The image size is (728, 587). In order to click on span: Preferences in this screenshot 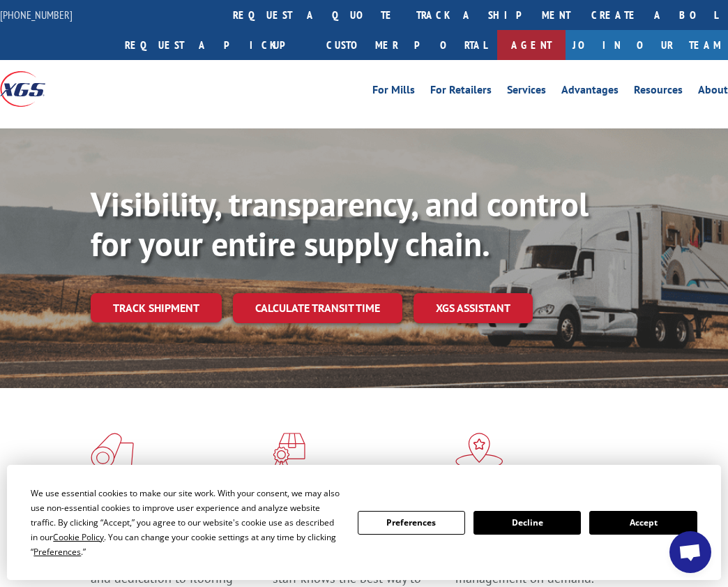, I will do `click(57, 552)`.